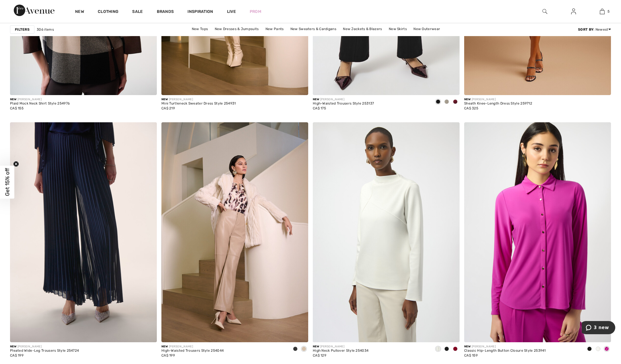 Image resolution: width=621 pixels, height=364 pixels. I want to click on div: High-Waisted Trousers Style 254044, so click(192, 351).